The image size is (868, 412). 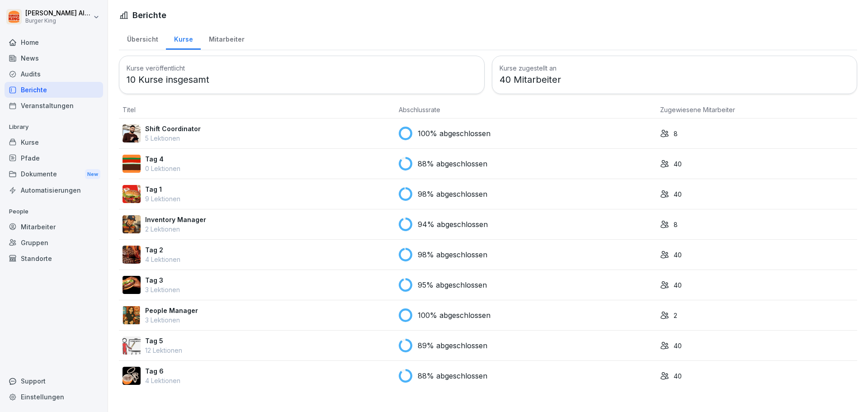 What do you see at coordinates (131, 164) in the screenshot?
I see `img: a35kjdk9hf9utqmhbz0ibbvi.png` at bounding box center [131, 164].